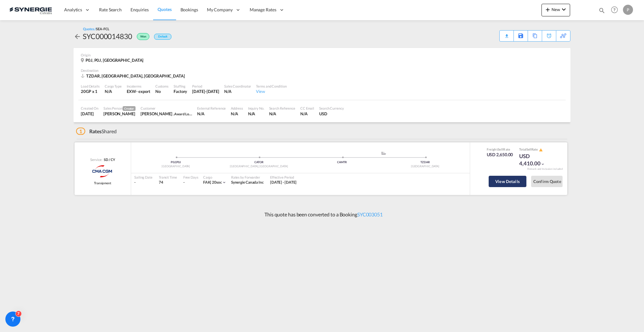  What do you see at coordinates (144, 37) in the screenshot?
I see `span: Won` at bounding box center [144, 37].